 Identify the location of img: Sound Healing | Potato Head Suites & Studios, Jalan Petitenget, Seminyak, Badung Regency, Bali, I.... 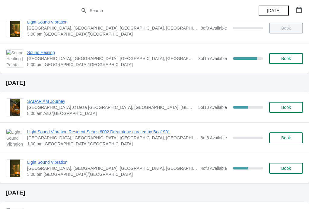
(15, 59).